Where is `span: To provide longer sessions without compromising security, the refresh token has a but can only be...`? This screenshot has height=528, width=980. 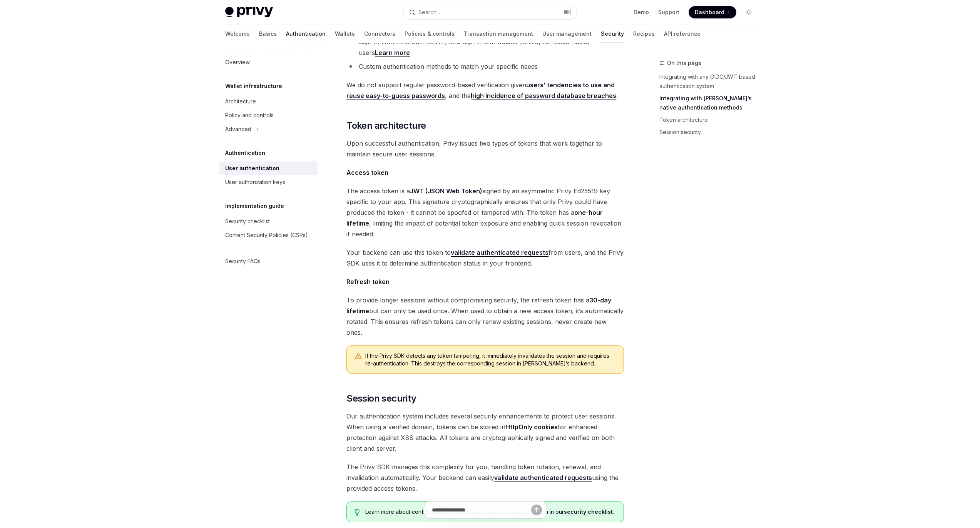
span: To provide longer sessions without compromising security, the refresh token has a but can only be... is located at coordinates (486, 316).